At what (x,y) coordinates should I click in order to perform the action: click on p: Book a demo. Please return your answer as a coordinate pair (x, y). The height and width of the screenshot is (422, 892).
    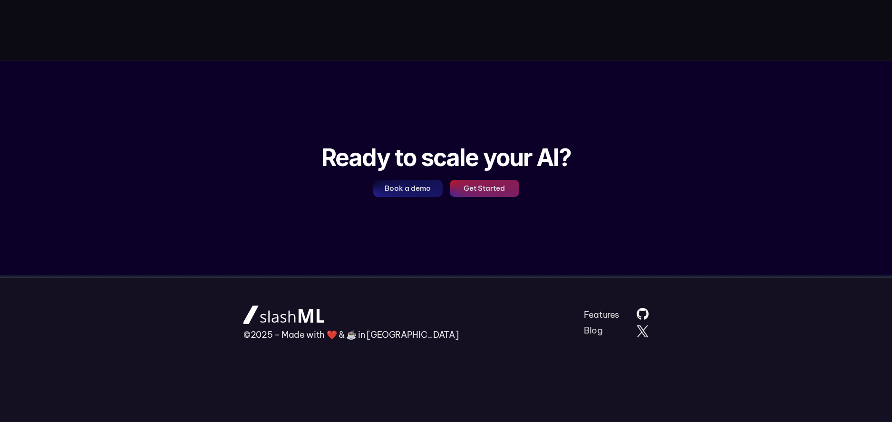
    Looking at the image, I should click on (407, 188).